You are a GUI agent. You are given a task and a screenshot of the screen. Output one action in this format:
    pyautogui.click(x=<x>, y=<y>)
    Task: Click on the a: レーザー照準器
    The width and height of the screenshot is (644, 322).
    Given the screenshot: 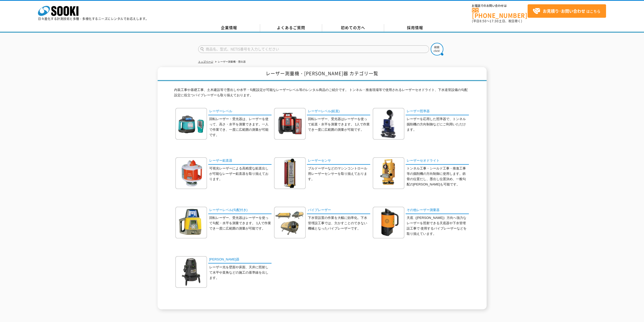 What is the action you would take?
    pyautogui.click(x=437, y=112)
    